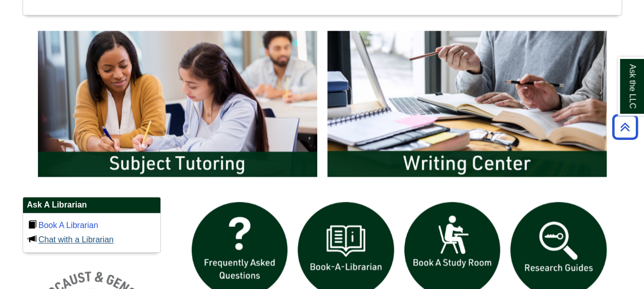 This screenshot has width=644, height=289. Describe the element at coordinates (76, 239) in the screenshot. I see `a: Chat with a Librarian` at that location.